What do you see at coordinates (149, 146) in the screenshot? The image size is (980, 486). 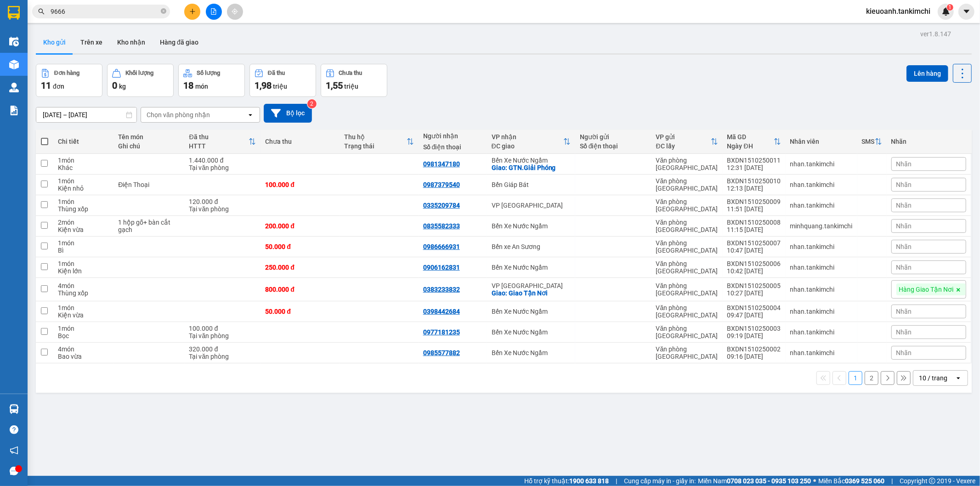 I see `div: Ghi chú` at bounding box center [149, 146].